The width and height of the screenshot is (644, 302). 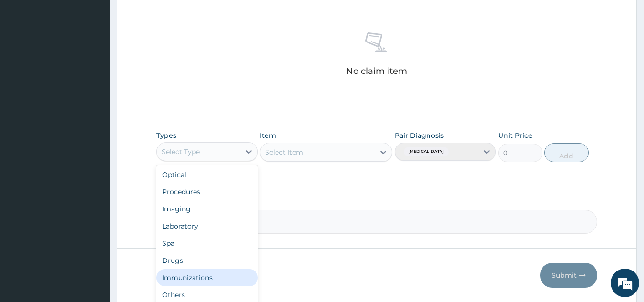 What do you see at coordinates (207, 174) in the screenshot?
I see `div: Optical` at bounding box center [207, 174].